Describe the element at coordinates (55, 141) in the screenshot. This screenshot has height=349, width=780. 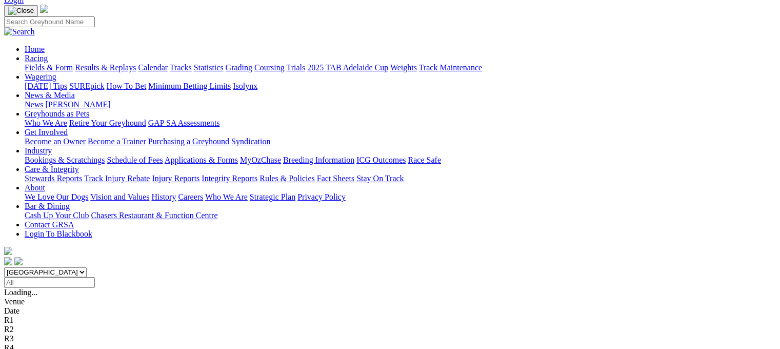
I see `a: Become an Owner` at that location.